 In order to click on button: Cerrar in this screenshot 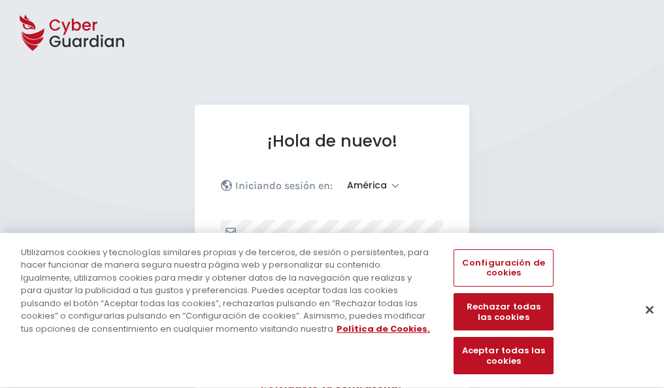, I will do `click(650, 309)`.